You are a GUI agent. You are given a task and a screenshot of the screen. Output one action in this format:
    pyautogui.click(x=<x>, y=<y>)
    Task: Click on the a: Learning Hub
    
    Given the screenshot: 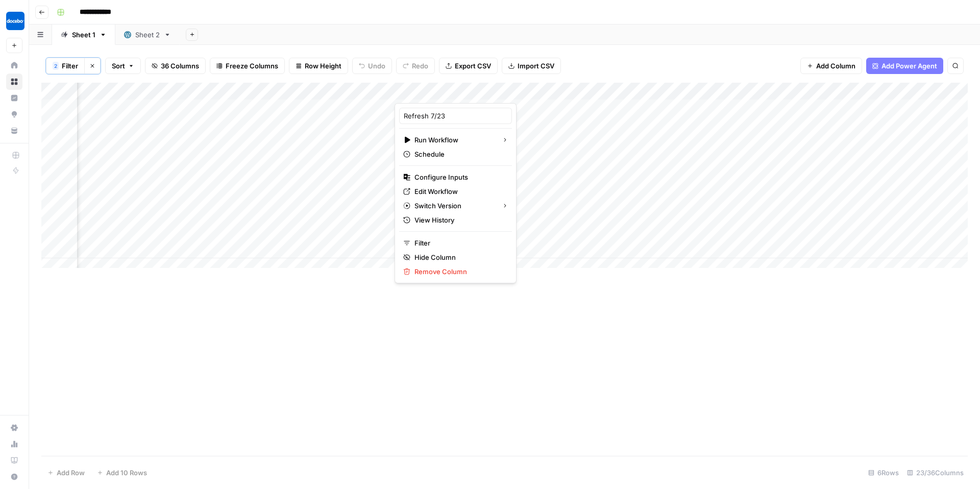 What is the action you would take?
    pyautogui.click(x=14, y=461)
    